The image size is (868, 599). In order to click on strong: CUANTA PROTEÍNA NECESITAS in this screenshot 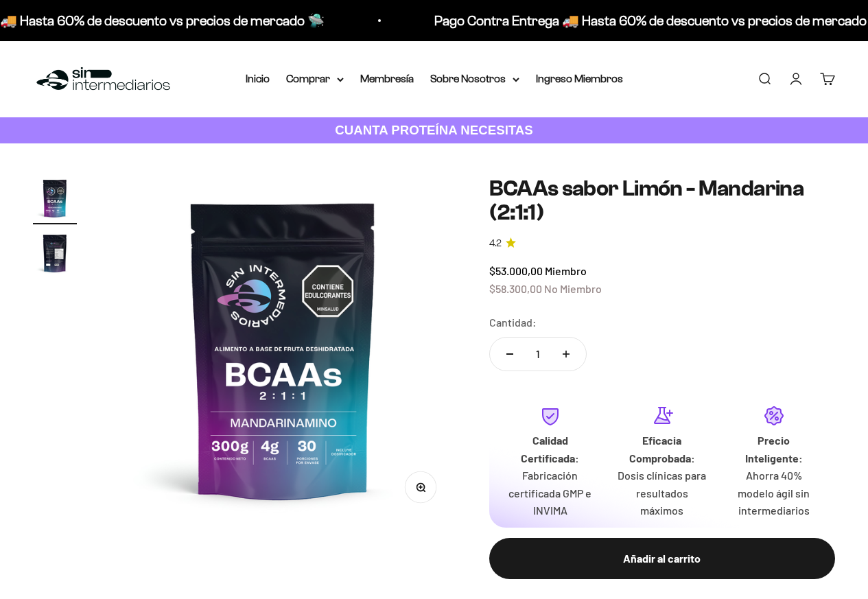, I will do `click(434, 130)`.